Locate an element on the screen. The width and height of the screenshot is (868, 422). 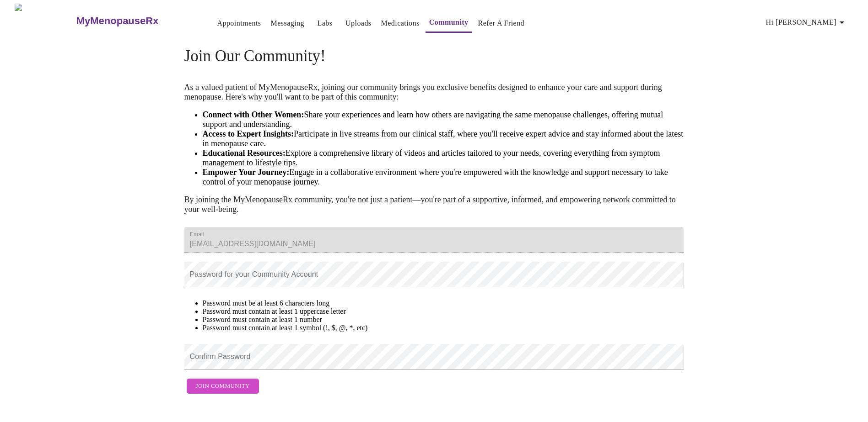
li: Engage in a collaborative environment where you're empowered with the knowledge and support neces... is located at coordinates (443, 177).